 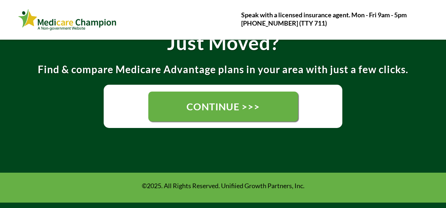 I want to click on strong: Speak with a licensed insurance agent. Mon - Fri 9am - 5pm, so click(x=324, y=15).